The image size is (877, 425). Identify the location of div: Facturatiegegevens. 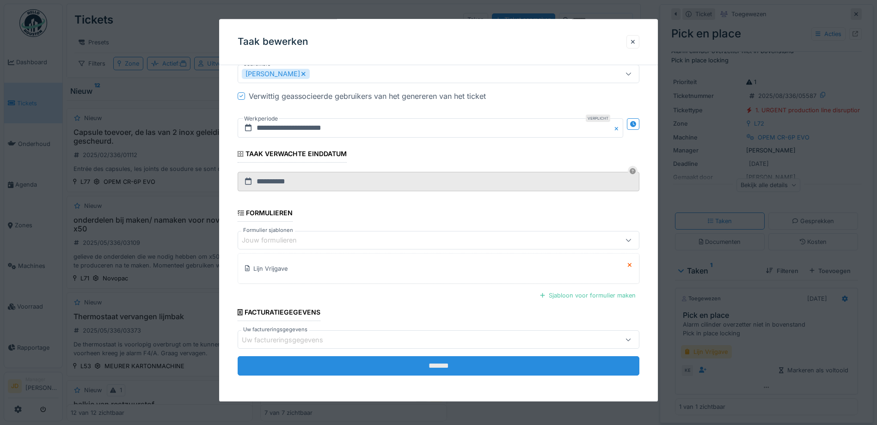
(279, 314).